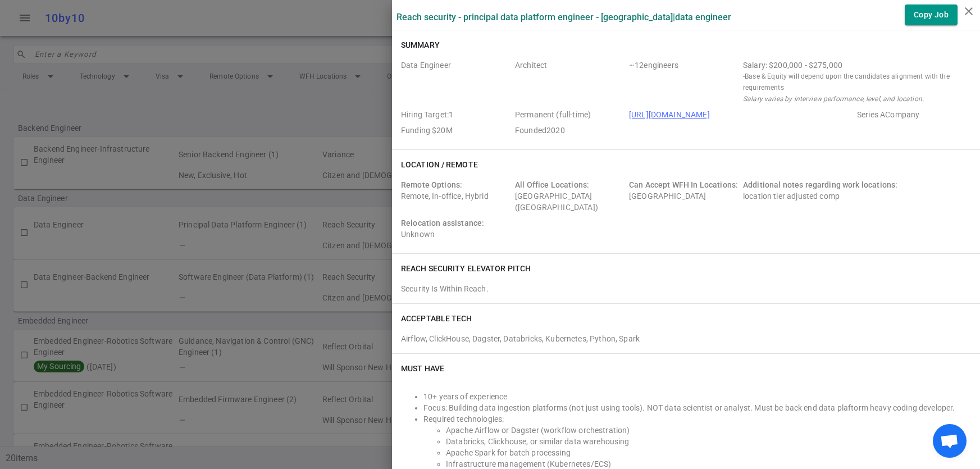  Describe the element at coordinates (969, 12) in the screenshot. I see `i: close` at that location.